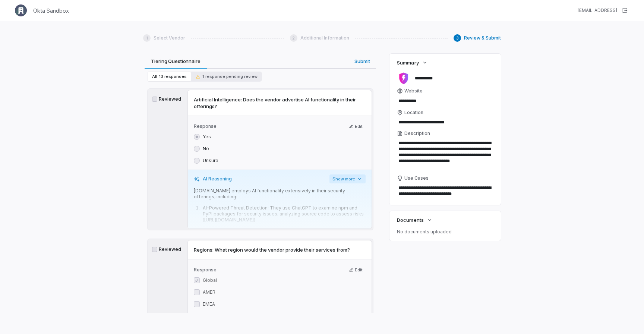 Image resolution: width=644 pixels, height=334 pixels. What do you see at coordinates (348, 179) in the screenshot?
I see `button: Show more` at bounding box center [348, 179].